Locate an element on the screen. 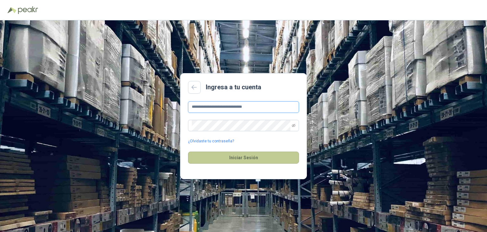  span: eye-invisible is located at coordinates (294, 125).